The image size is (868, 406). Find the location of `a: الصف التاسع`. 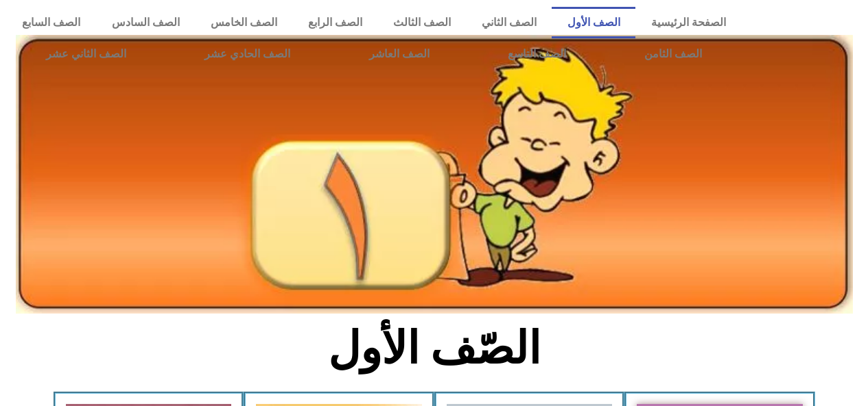

a: الصف التاسع is located at coordinates (537, 55).